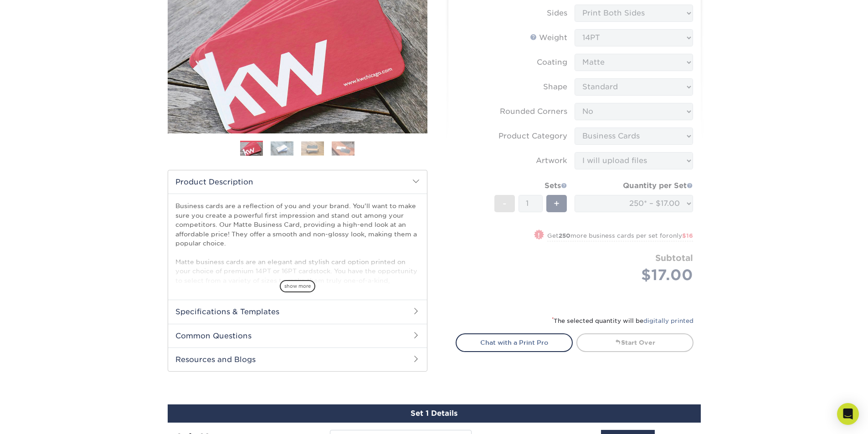  Describe the element at coordinates (623, 321) in the screenshot. I see `small: The selected quantity will be` at that location.